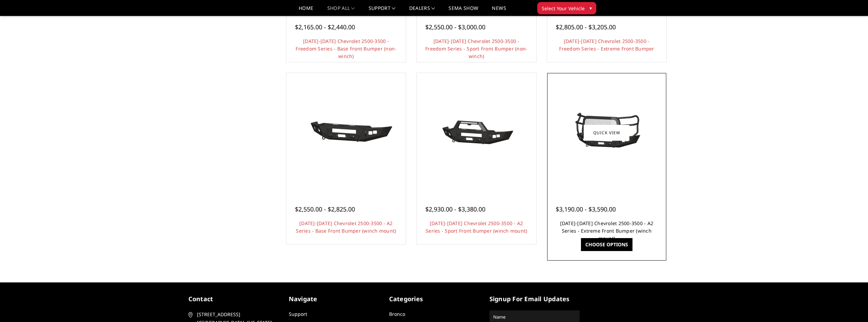  I want to click on a: News, so click(498, 11).